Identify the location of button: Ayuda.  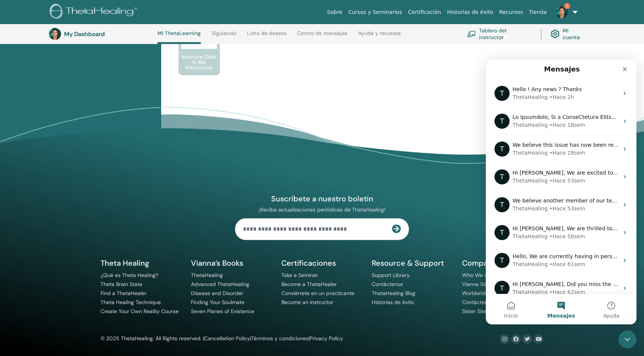
(125, 250).